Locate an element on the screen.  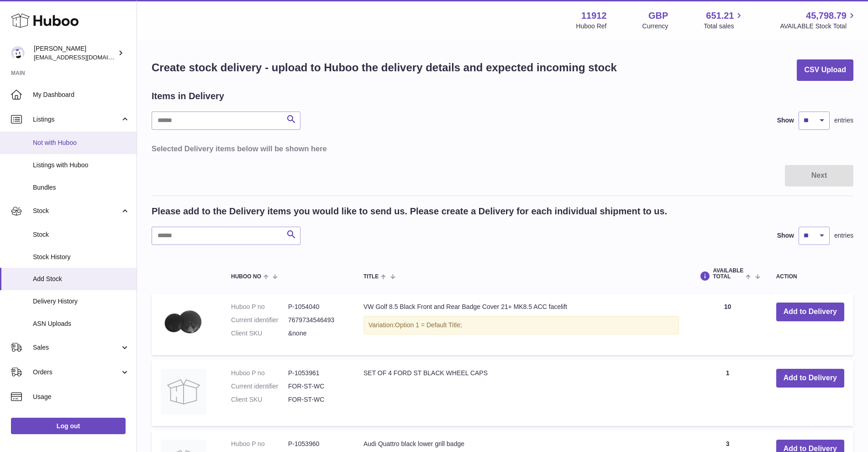
strong: GBP is located at coordinates (658, 16).